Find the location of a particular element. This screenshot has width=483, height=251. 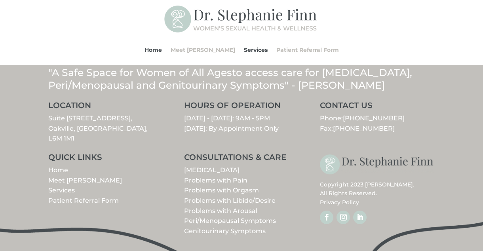

a: Problems with Orgasm is located at coordinates (222, 190).